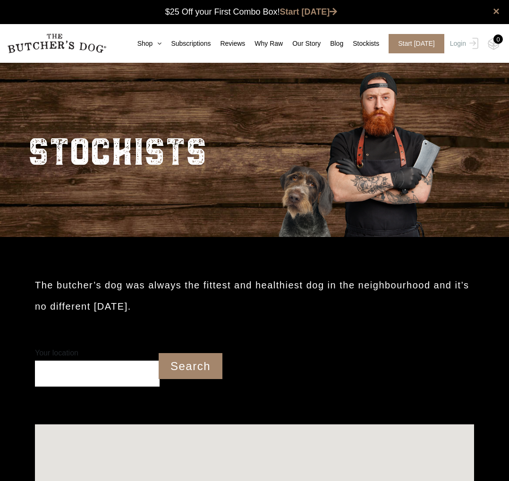 This screenshot has width=509, height=481. What do you see at coordinates (332, 43) in the screenshot?
I see `a: Blog` at bounding box center [332, 43].